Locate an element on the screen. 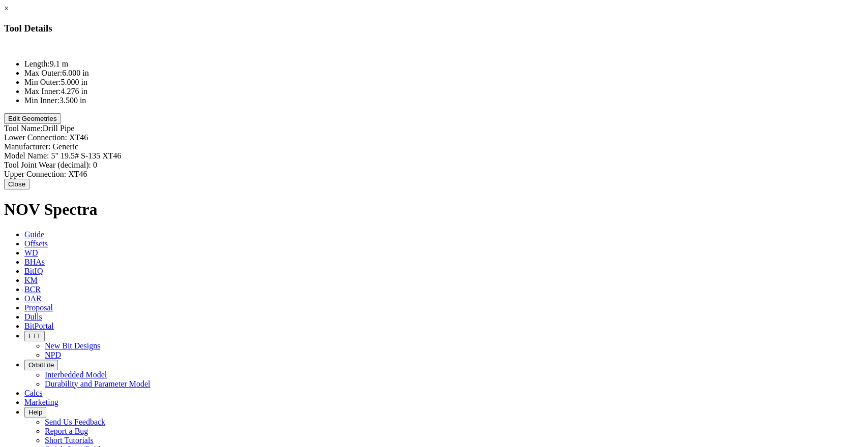  span: BitPortal is located at coordinates (39, 326).